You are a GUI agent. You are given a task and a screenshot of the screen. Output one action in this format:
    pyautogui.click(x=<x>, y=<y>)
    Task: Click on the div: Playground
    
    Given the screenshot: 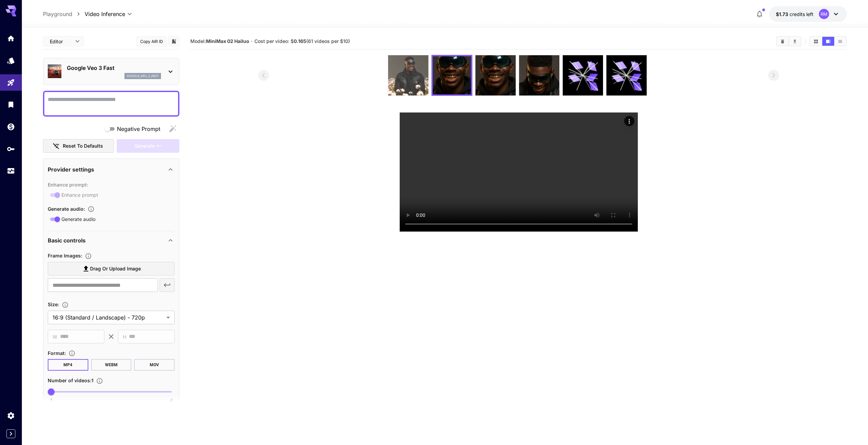 What is the action you would take?
    pyautogui.click(x=11, y=82)
    